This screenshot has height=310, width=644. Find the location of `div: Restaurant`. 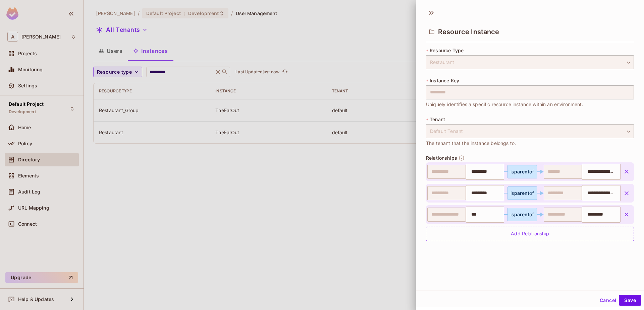

div: Restaurant is located at coordinates (530, 62).